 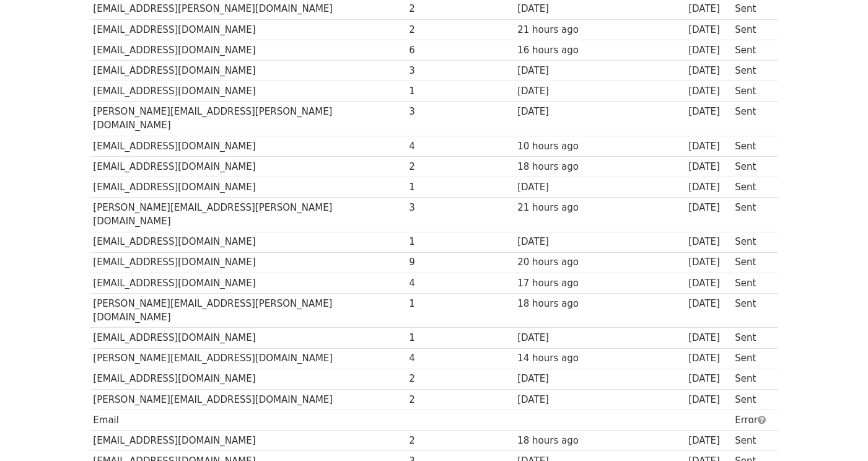 What do you see at coordinates (558, 283) in the screenshot?
I see `div: 17 hours ago` at bounding box center [558, 283].